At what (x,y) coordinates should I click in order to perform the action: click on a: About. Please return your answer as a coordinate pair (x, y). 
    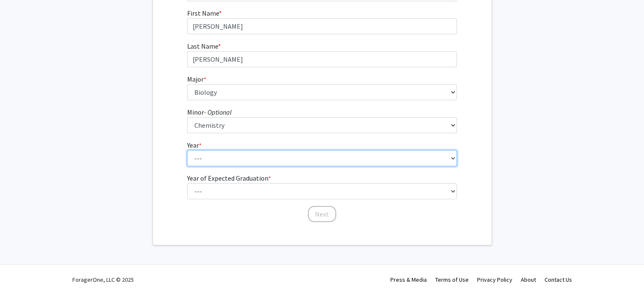
    Looking at the image, I should click on (528, 280).